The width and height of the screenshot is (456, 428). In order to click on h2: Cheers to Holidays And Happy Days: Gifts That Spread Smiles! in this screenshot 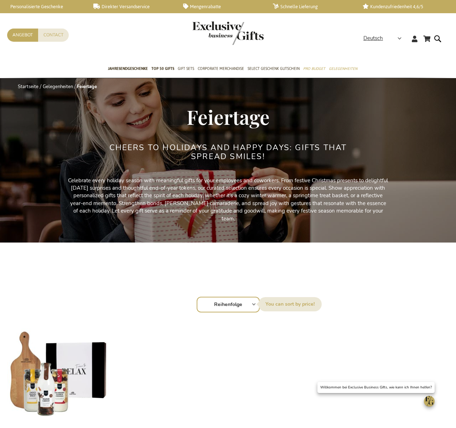, I will do `click(228, 152)`.